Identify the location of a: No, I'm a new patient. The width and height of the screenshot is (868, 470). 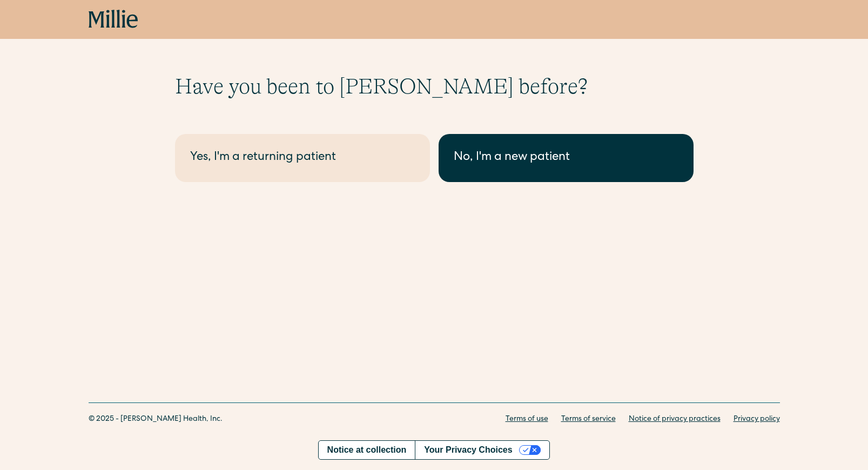
(566, 157).